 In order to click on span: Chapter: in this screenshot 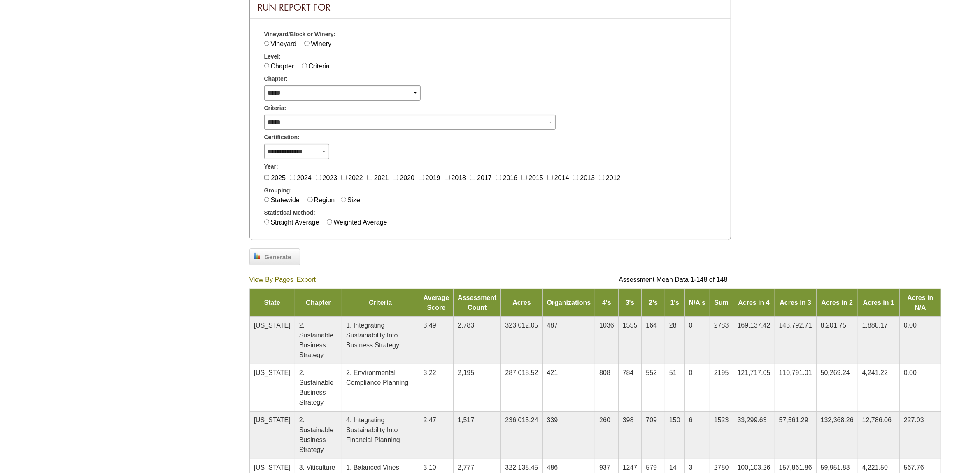, I will do `click(276, 79)`.